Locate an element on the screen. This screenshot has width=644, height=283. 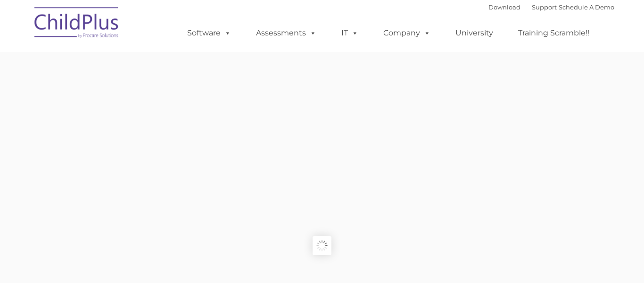
a: Software is located at coordinates (209, 33).